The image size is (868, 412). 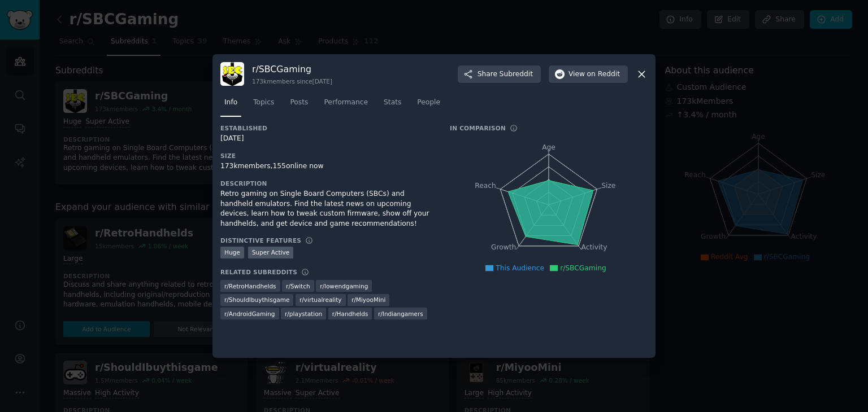 I want to click on span: Subreddit, so click(x=516, y=75).